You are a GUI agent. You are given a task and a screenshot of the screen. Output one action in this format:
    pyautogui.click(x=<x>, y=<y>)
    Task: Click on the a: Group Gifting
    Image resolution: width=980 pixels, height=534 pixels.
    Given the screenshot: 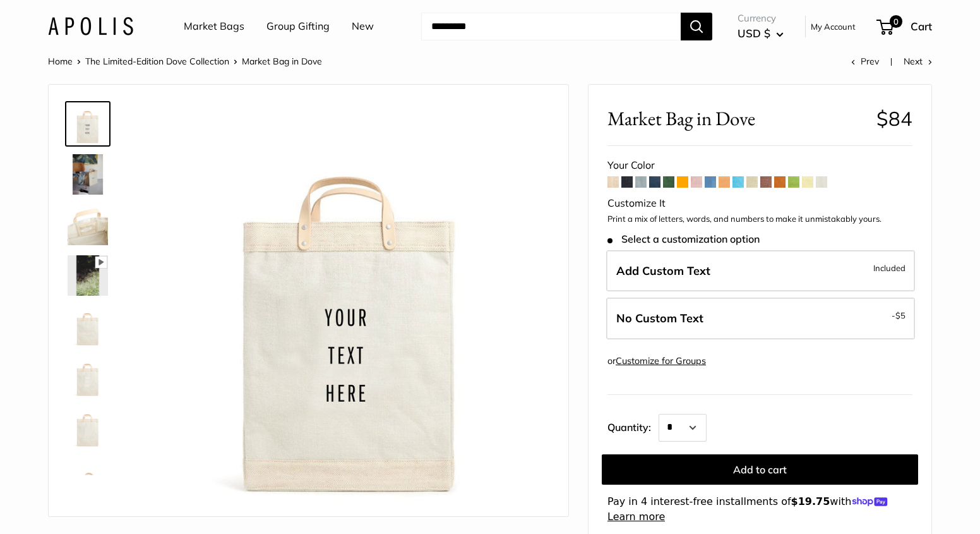 What is the action you would take?
    pyautogui.click(x=298, y=26)
    